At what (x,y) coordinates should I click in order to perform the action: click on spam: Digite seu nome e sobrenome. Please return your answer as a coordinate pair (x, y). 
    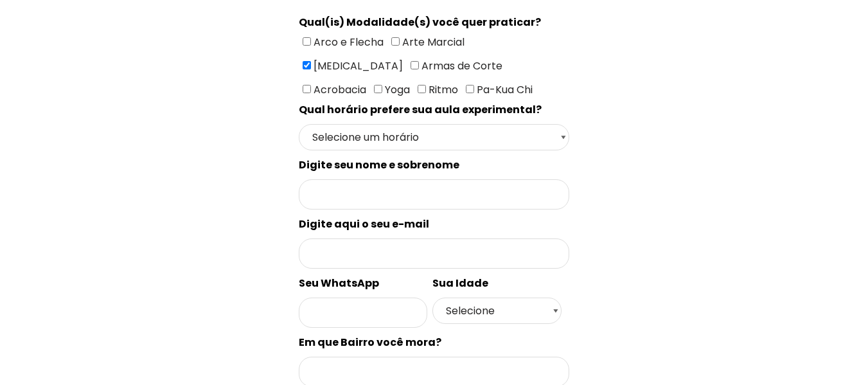
    Looking at the image, I should click on (379, 164).